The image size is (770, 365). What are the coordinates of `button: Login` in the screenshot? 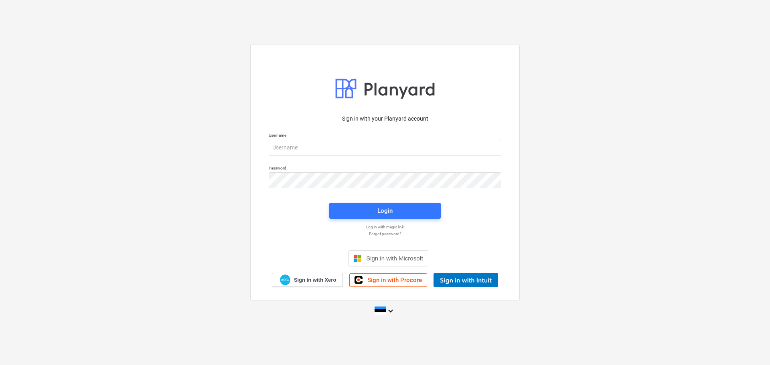 It's located at (385, 211).